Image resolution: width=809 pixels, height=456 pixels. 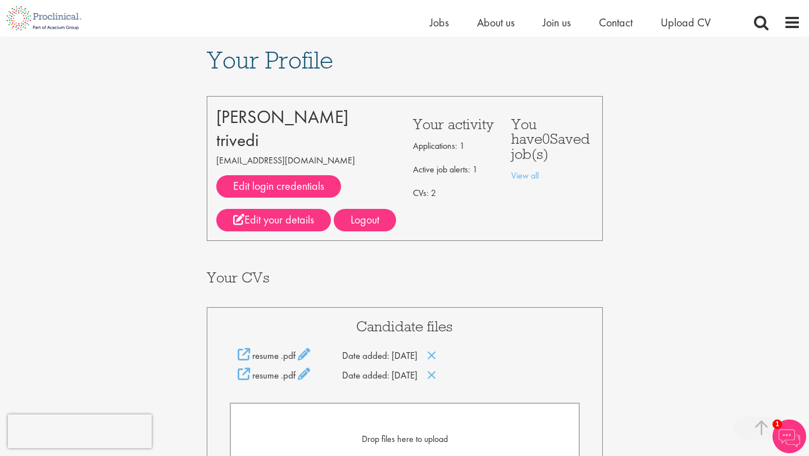 What do you see at coordinates (279, 187) in the screenshot?
I see `a: Edit login credentials` at bounding box center [279, 187].